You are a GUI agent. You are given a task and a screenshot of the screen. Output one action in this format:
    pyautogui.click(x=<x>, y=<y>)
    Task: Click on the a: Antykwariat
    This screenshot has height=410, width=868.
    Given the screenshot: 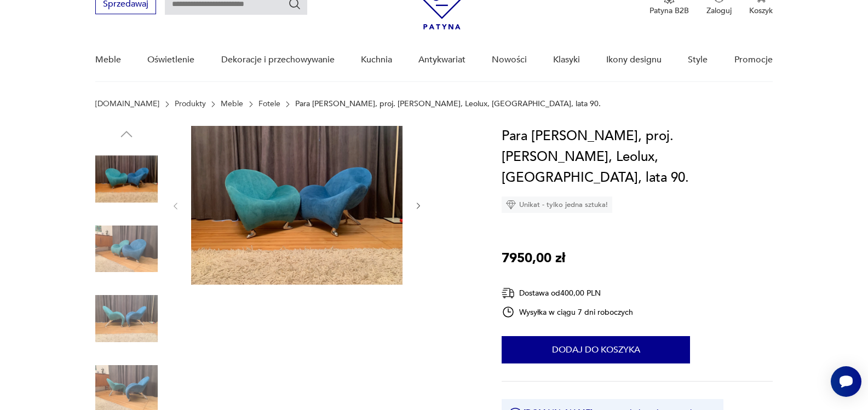 What is the action you would take?
    pyautogui.click(x=442, y=59)
    